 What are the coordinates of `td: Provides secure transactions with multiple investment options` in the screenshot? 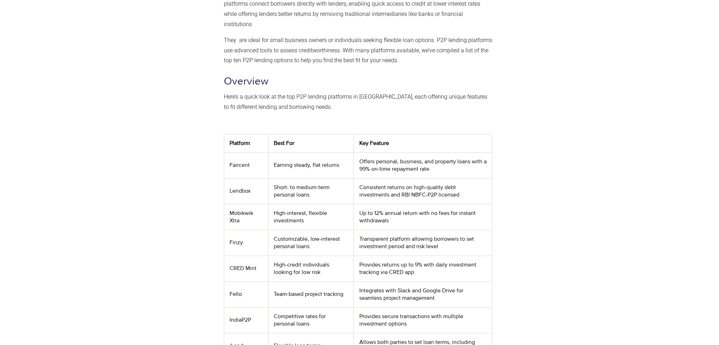 It's located at (423, 320).